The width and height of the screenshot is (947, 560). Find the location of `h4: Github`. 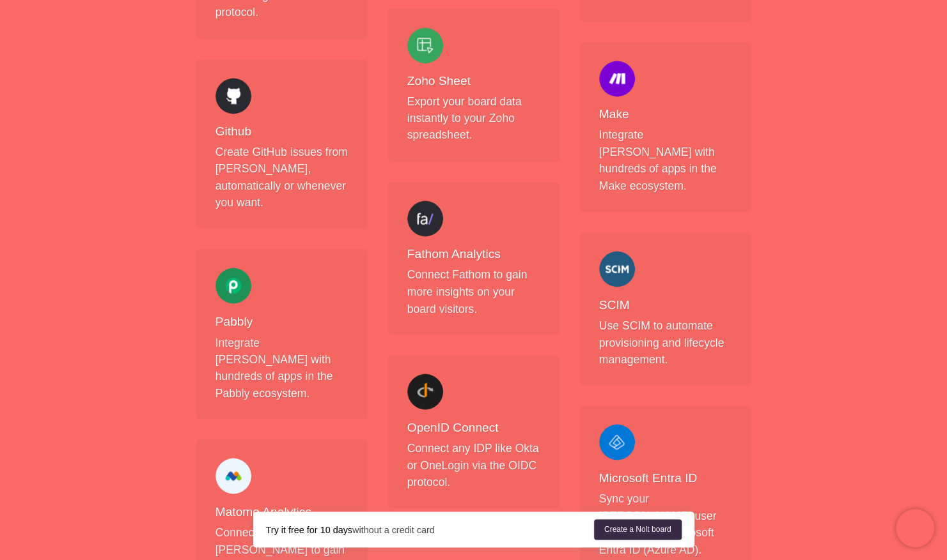

h4: Github is located at coordinates (282, 131).